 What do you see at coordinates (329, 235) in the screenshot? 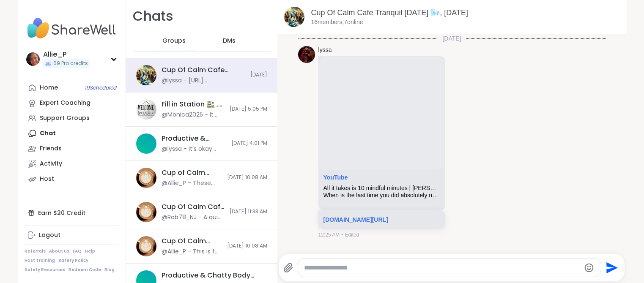
I see `span: 12:25 AM` at bounding box center [329, 235].